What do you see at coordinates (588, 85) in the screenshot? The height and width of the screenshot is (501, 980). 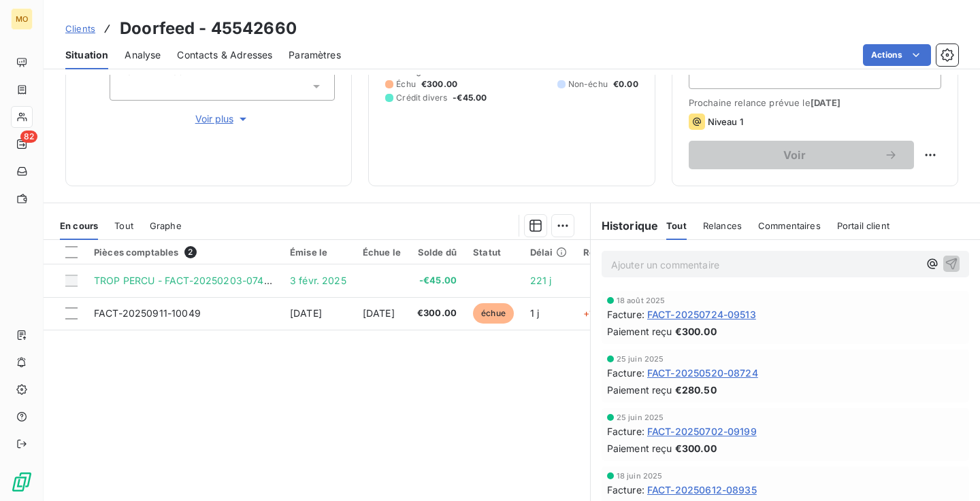 I see `span: Non-échu` at bounding box center [588, 85].